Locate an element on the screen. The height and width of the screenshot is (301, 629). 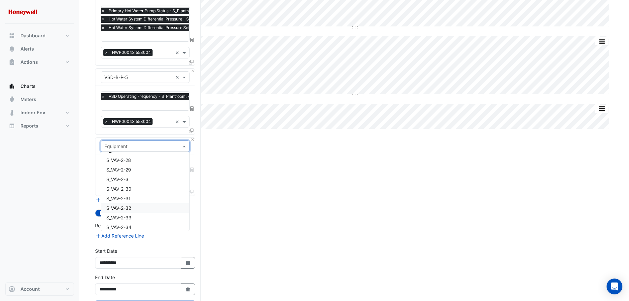
span: S_VAV-2-3 is located at coordinates (117, 179).